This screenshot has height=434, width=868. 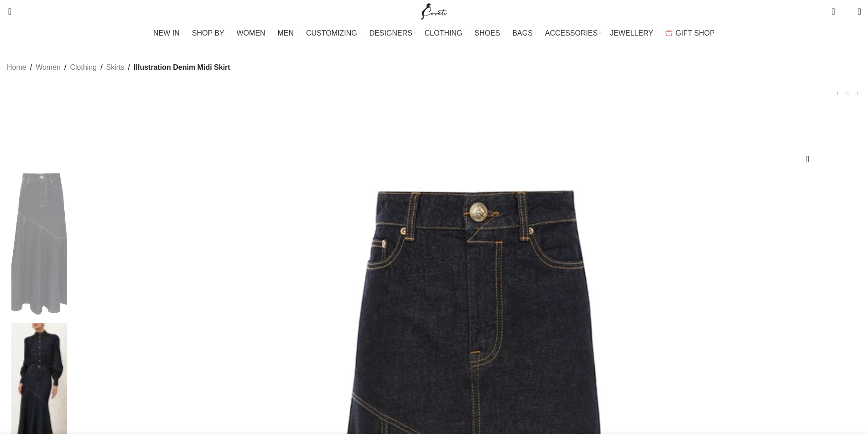 What do you see at coordinates (631, 33) in the screenshot?
I see `span: JEWELLERY` at bounding box center [631, 33].